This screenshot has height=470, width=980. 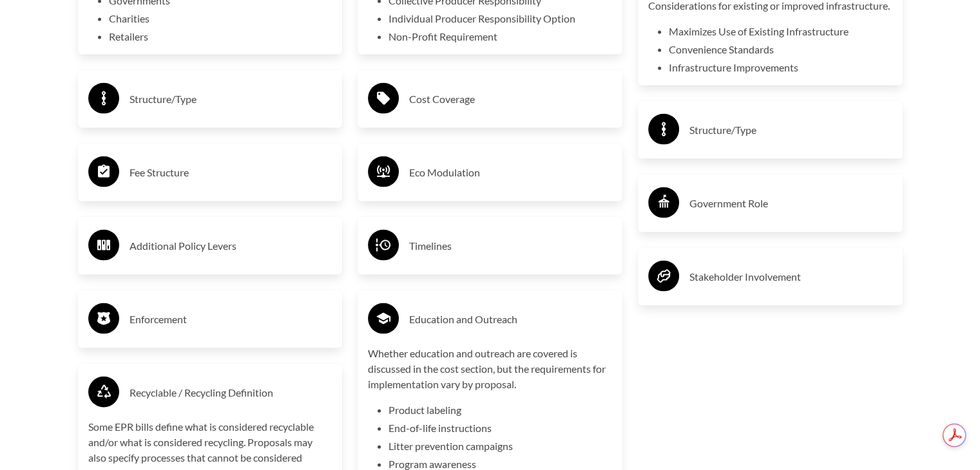 What do you see at coordinates (780, 32) in the screenshot?
I see `li: Maximizes Use of Existing Infrastructure` at bounding box center [780, 32].